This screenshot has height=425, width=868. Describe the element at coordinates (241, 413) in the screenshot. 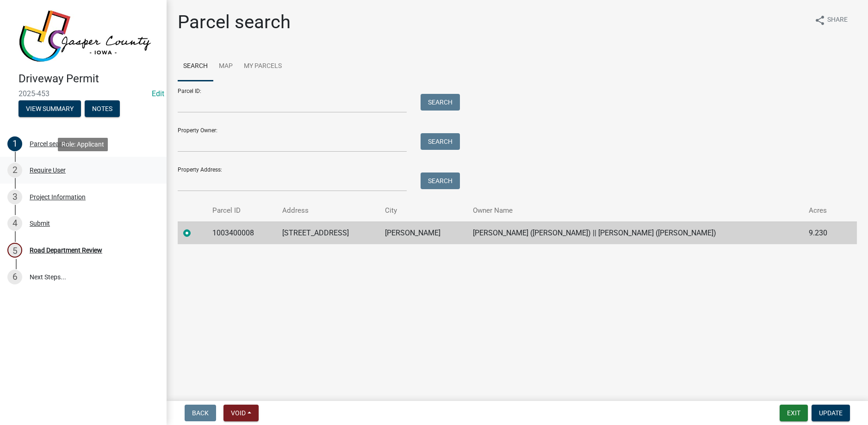

I see `button: Void` at that location.